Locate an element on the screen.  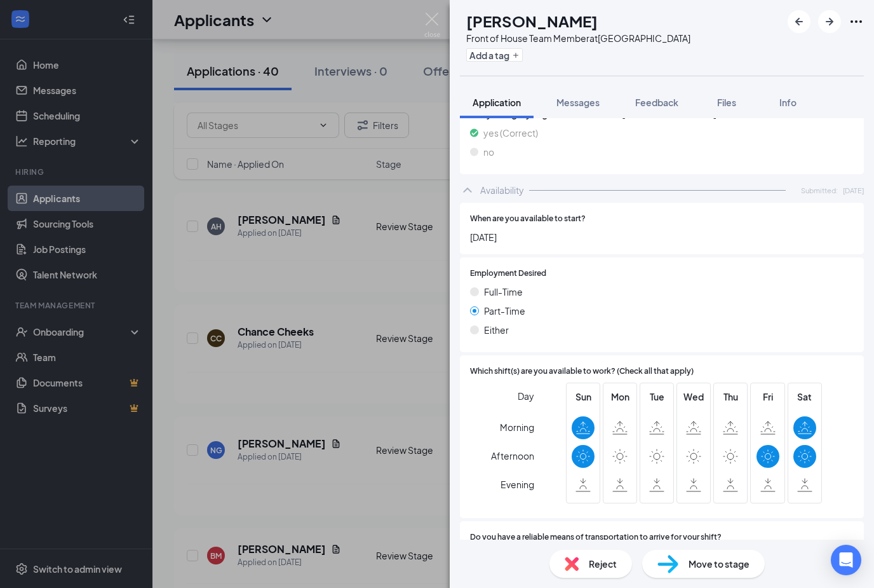
span: Submitted: is located at coordinates (820, 190).